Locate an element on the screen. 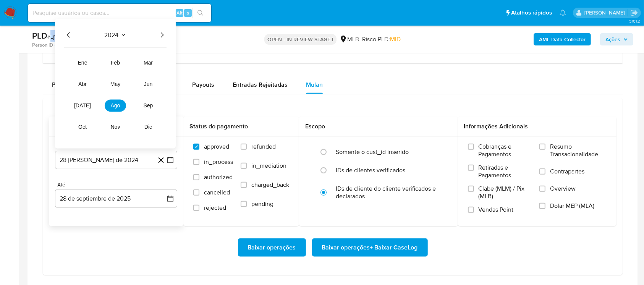 The image size is (644, 285). a: 40189a707ed218a6ddfde16e56b88204 is located at coordinates (99, 45).